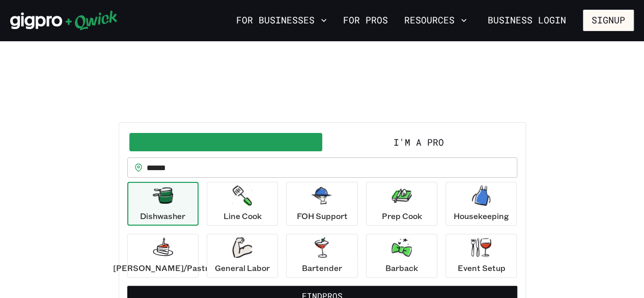 The width and height of the screenshot is (644, 298). Describe the element at coordinates (481, 268) in the screenshot. I see `p: Event Setup` at that location.